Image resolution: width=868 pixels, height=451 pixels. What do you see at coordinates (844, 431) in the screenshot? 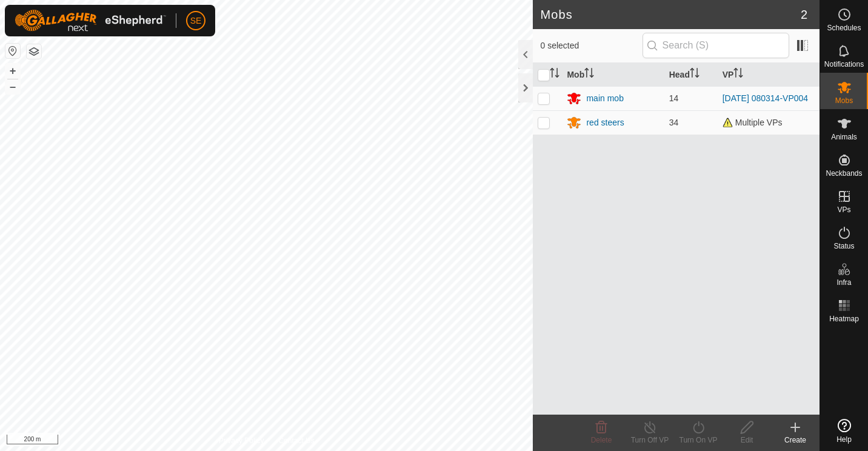
I see `a: Help` at bounding box center [844, 431].